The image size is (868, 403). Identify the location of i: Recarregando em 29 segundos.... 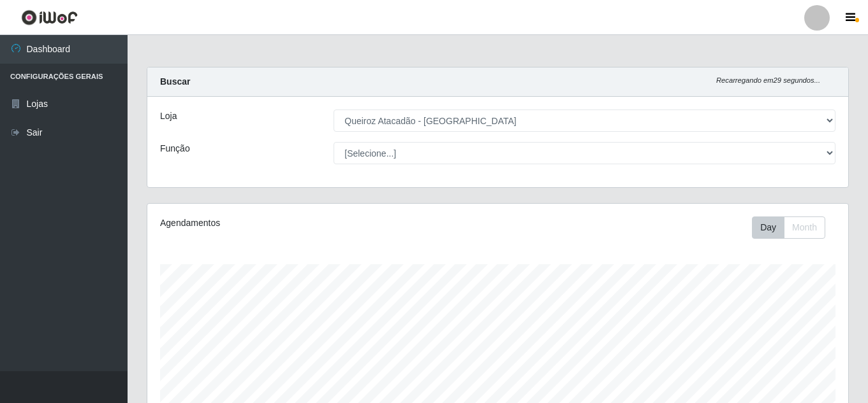
(768, 80).